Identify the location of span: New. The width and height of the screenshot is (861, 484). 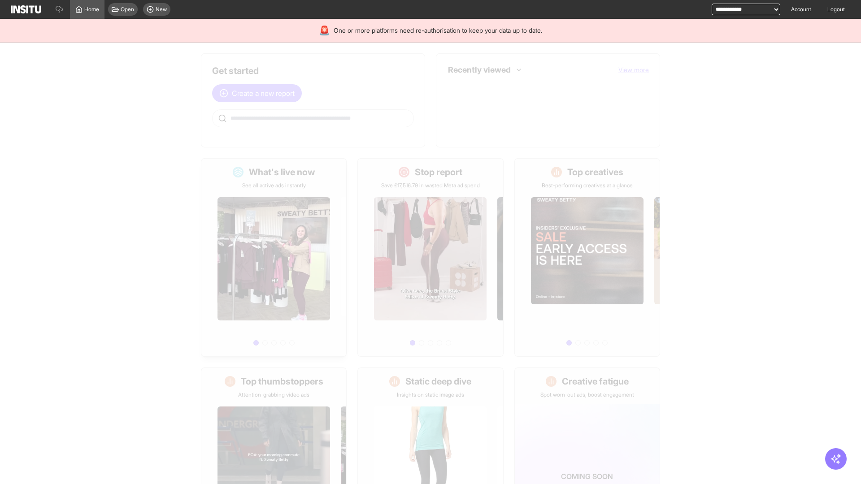
(161, 9).